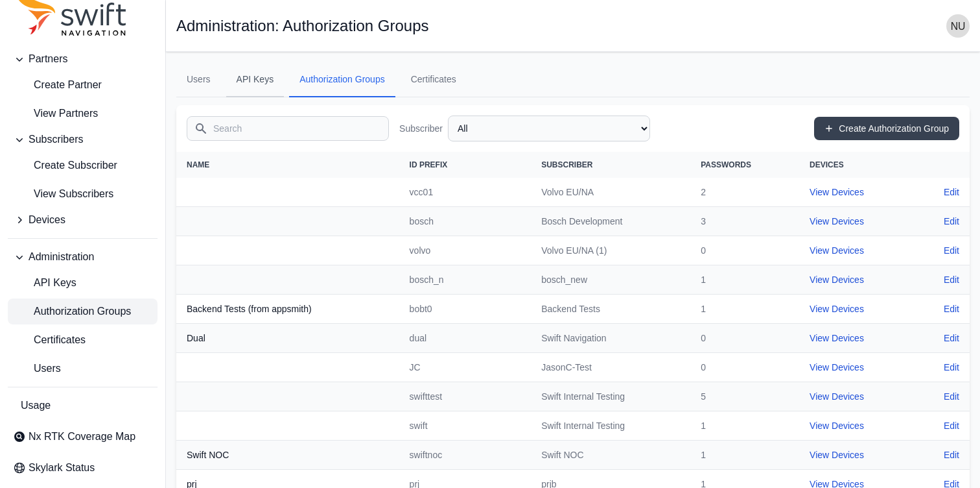 Image resolution: width=980 pixels, height=488 pixels. I want to click on span: API Keys, so click(45, 283).